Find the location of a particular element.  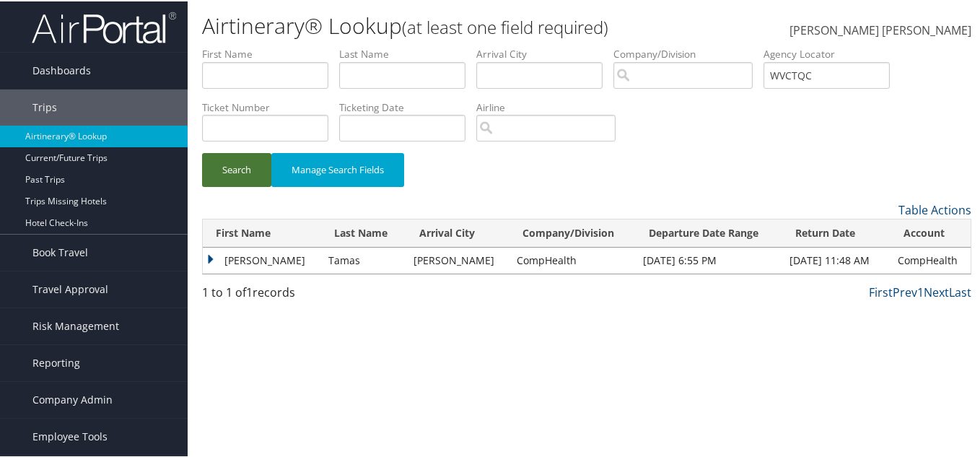

td: Tamas is located at coordinates (364, 259).